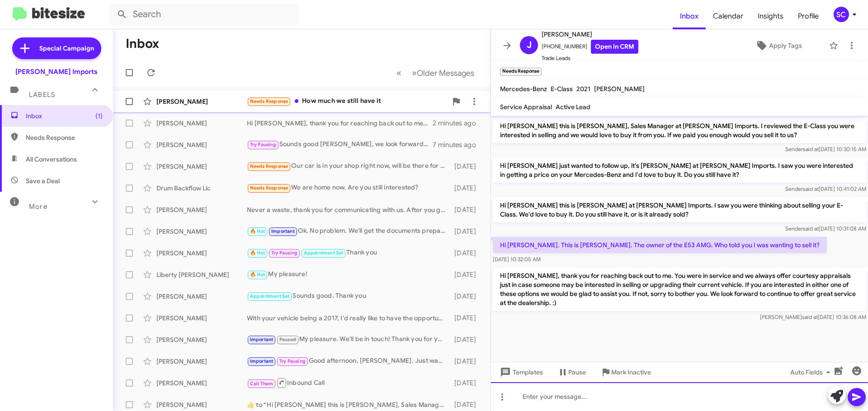  Describe the element at coordinates (525, 107) in the screenshot. I see `span: Service Appraisal` at that location.